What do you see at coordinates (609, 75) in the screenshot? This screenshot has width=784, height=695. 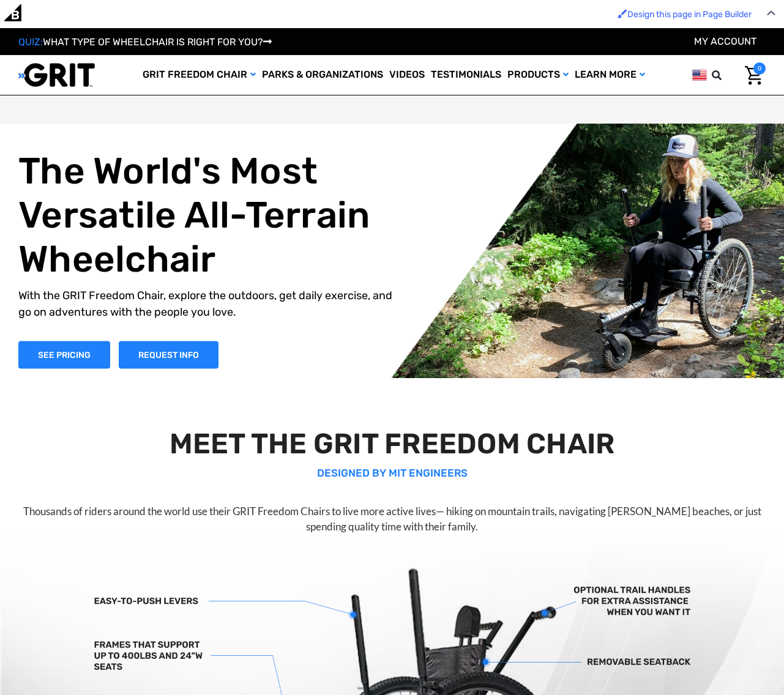 I see `a: Learn More` at bounding box center [609, 75].